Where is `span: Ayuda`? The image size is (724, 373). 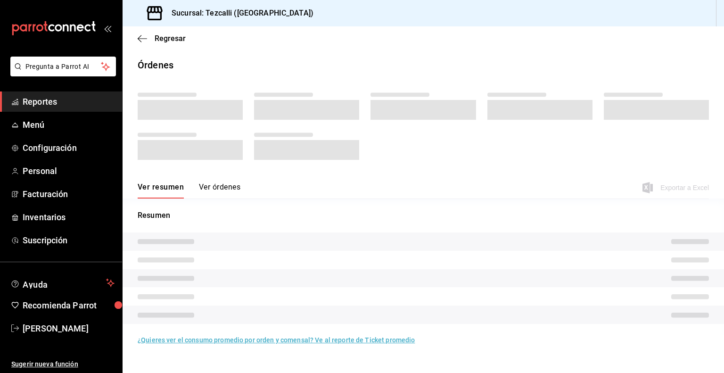 span: Ayuda is located at coordinates (62, 283).